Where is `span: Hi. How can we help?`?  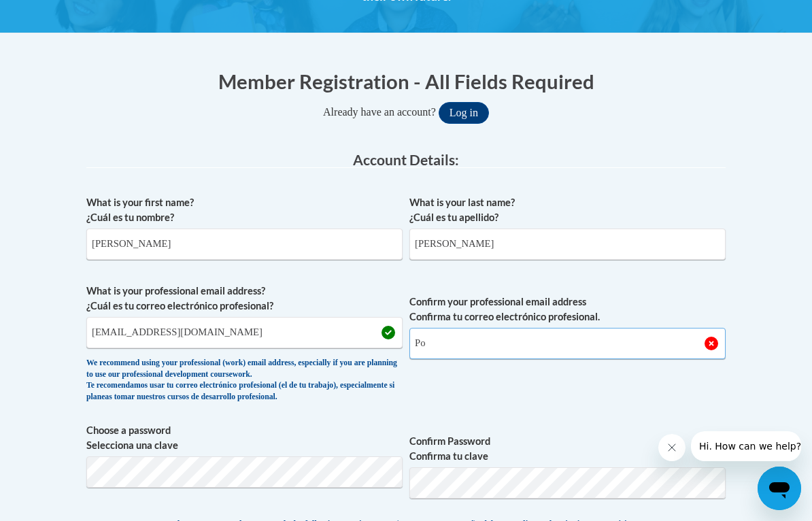 span: Hi. How can we help? is located at coordinates (59, 15).